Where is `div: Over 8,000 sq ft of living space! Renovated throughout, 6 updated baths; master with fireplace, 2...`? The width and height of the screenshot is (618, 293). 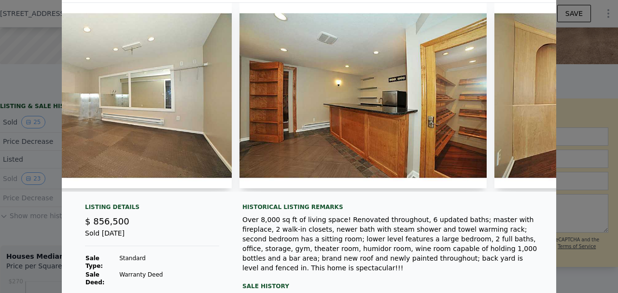 div: Over 8,000 sq ft of living space! Renovated throughout, 6 updated baths; master with fireplace, 2... is located at coordinates (392, 244).